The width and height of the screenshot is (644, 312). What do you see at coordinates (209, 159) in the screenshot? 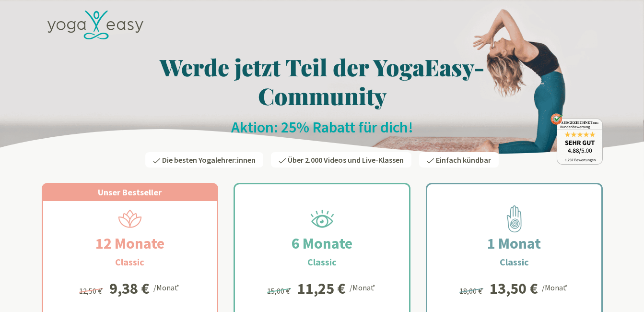
I see `span: Die besten Yogalehrer:innen` at bounding box center [209, 159].